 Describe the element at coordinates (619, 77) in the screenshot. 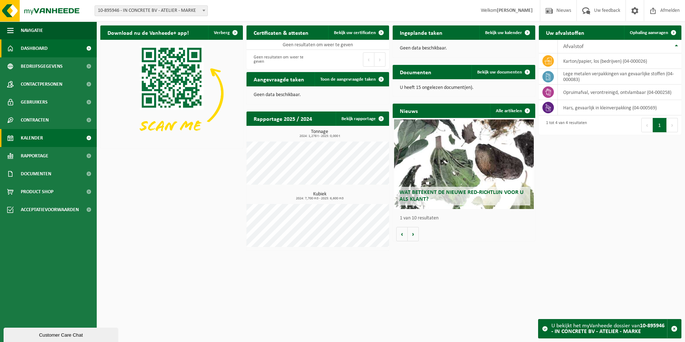

I see `td: lege metalen verpakkingen van gevaarlijke stoffen (04-000083)` at that location.